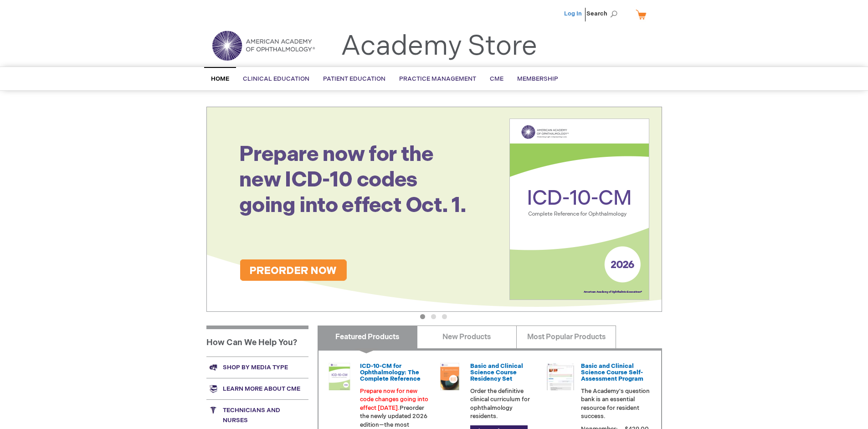 The image size is (868, 429). I want to click on img: bcscself_20.jpg, so click(560, 376).